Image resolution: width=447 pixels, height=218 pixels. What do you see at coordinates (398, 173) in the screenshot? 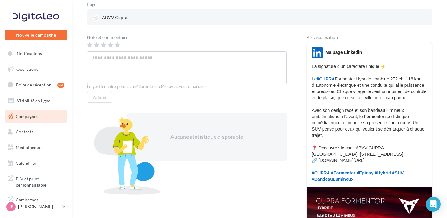
I see `span: #SUV` at bounding box center [398, 173].